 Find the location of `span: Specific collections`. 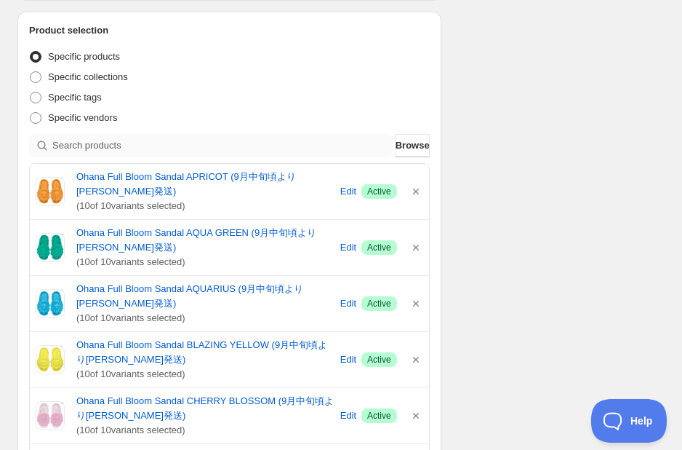

span: Specific collections is located at coordinates (88, 76).